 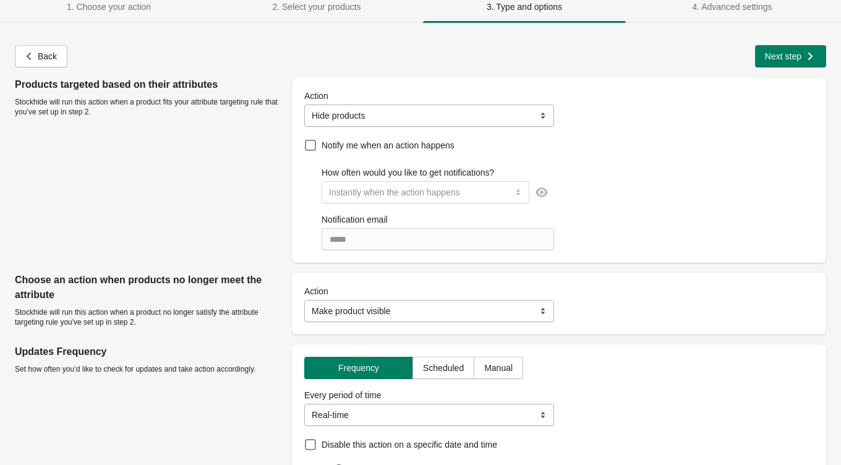 I want to click on span: Back, so click(x=47, y=56).